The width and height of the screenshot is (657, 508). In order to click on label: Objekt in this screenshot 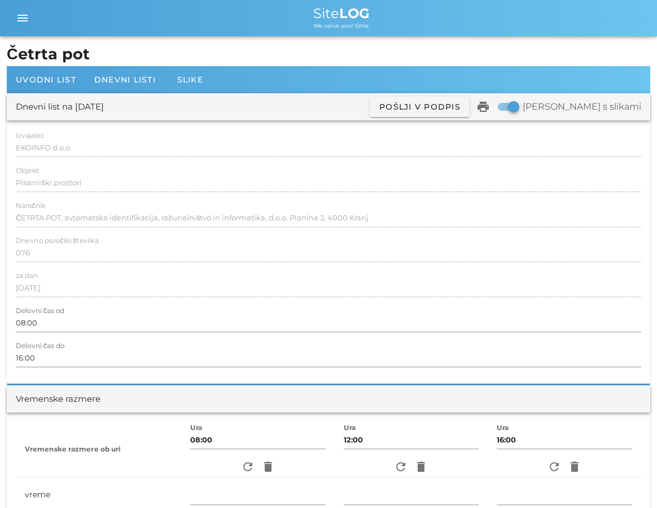, I will do `click(27, 171)`.